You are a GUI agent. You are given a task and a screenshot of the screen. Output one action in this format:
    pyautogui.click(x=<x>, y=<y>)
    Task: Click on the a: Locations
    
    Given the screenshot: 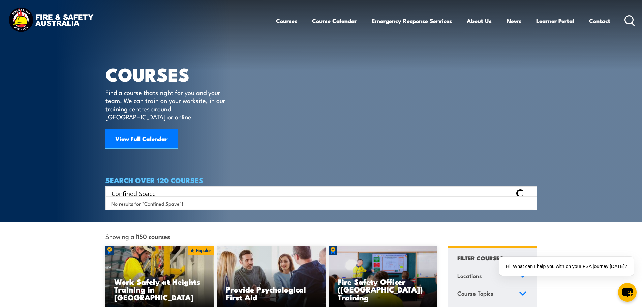 What is the action you would take?
    pyautogui.click(x=492, y=277)
    